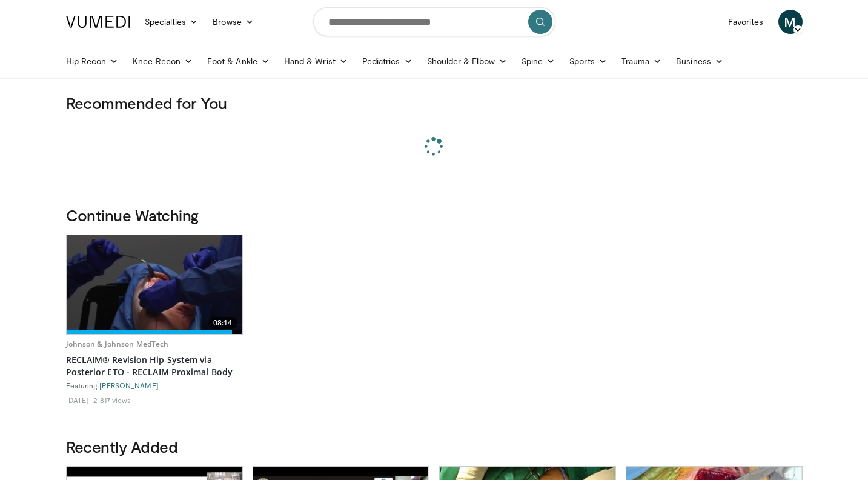 The width and height of the screenshot is (868, 480). What do you see at coordinates (154, 284) in the screenshot?
I see `a: 08:14` at bounding box center [154, 284].